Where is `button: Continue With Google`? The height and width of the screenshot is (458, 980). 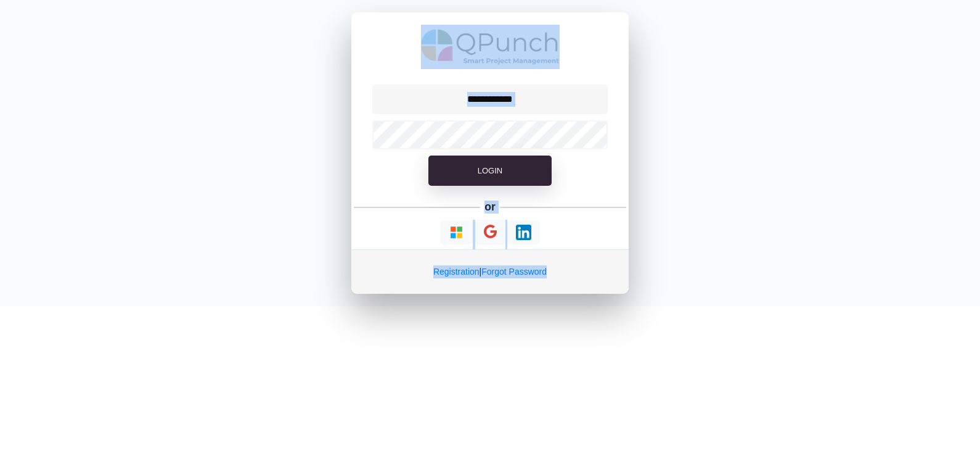 button: Continue With Google is located at coordinates (490, 232).